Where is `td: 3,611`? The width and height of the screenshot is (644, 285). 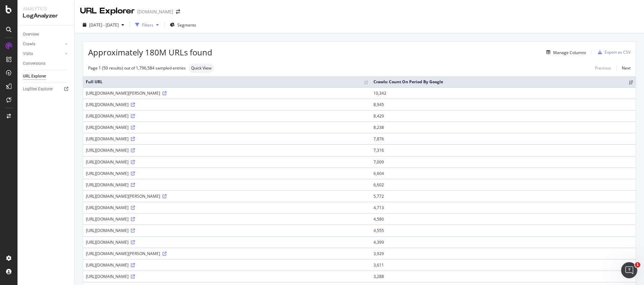
td: 3,611 is located at coordinates (503, 265).